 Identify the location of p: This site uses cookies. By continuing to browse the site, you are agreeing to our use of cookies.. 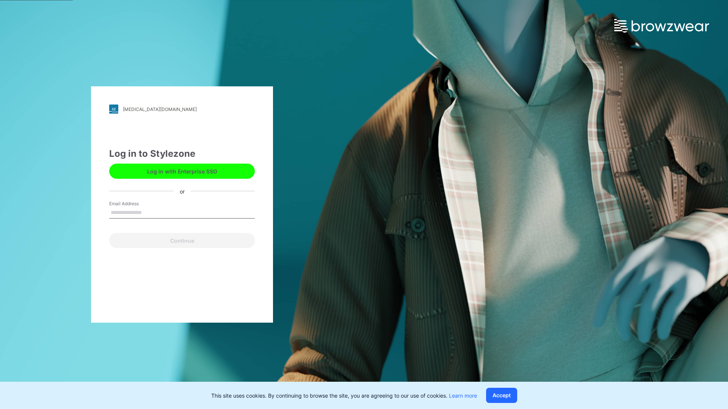
(344, 396).